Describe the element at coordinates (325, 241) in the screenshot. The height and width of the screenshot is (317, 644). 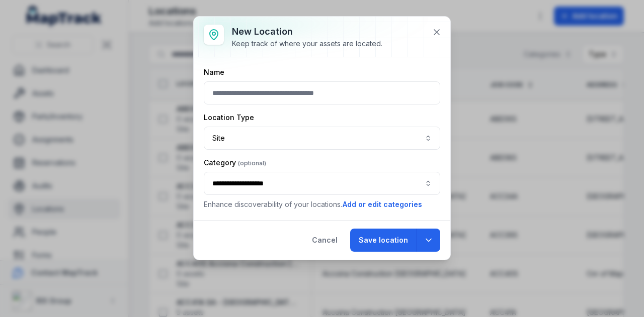
I see `button: Cancel` at that location.